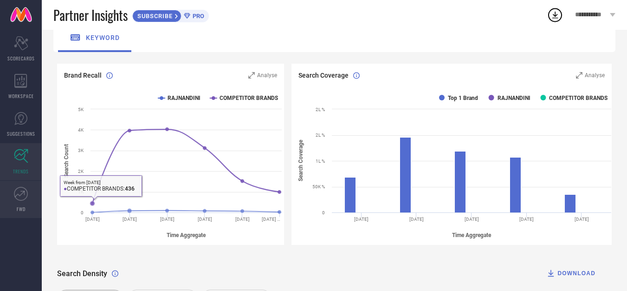 The width and height of the screenshot is (627, 291). What do you see at coordinates (81, 191) in the screenshot?
I see `text: 1K` at bounding box center [81, 191].